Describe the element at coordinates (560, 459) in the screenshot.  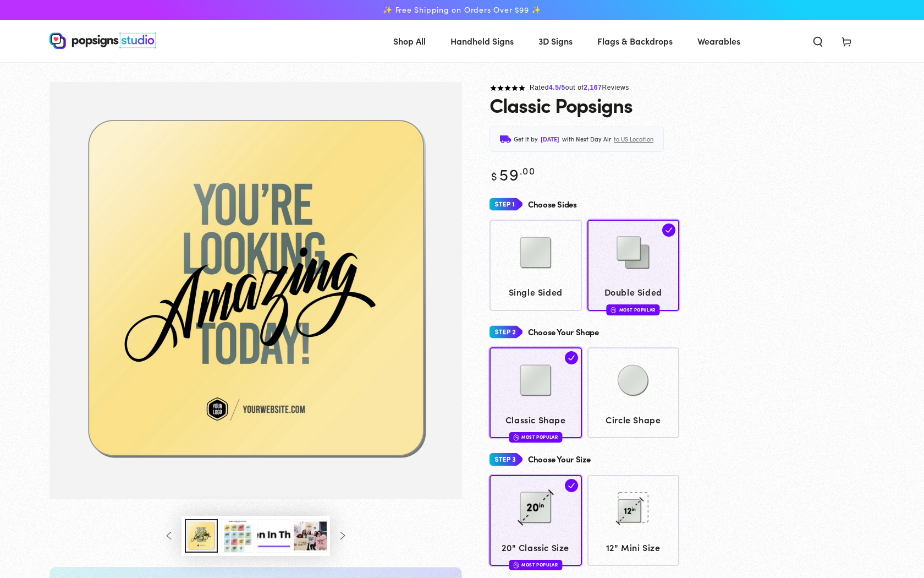
I see `h4: Choose Your Size` at that location.